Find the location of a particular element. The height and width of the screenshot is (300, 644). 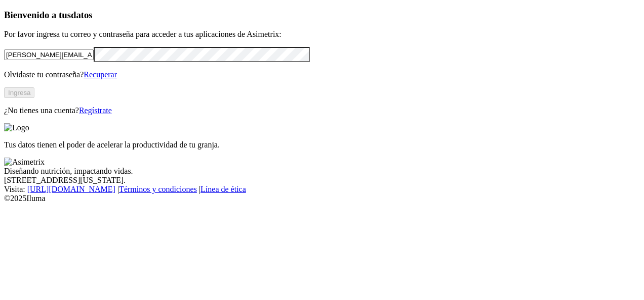

h3: Bienvenido a tus is located at coordinates (322, 15).